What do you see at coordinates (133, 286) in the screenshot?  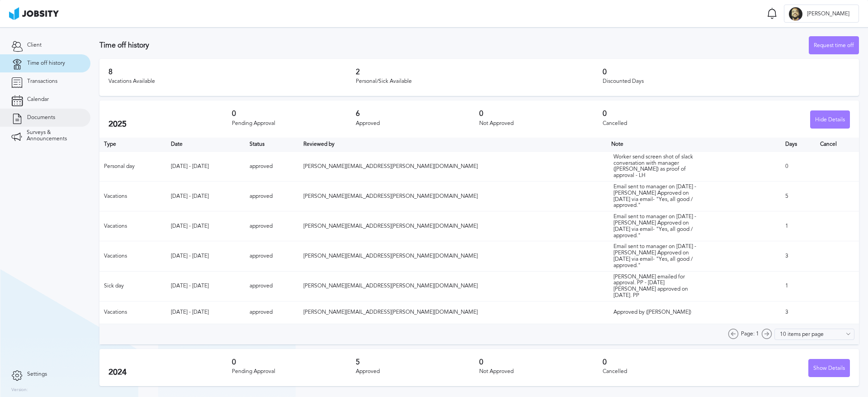 I see `td: Sick day` at bounding box center [133, 286].